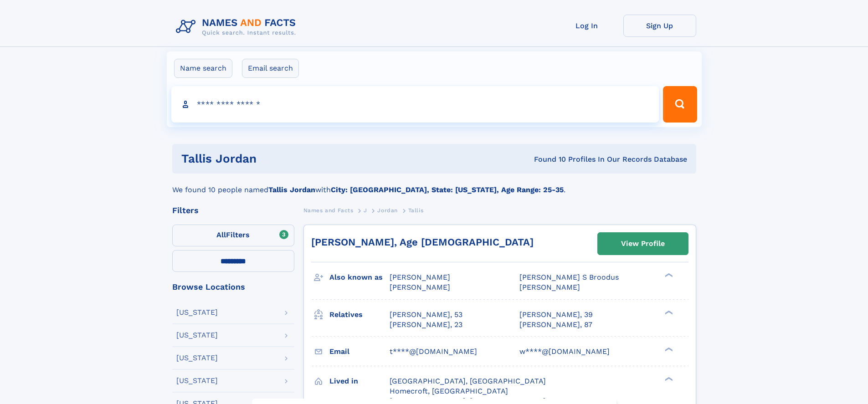  What do you see at coordinates (387, 210) in the screenshot?
I see `a: Jordan` at bounding box center [387, 210].